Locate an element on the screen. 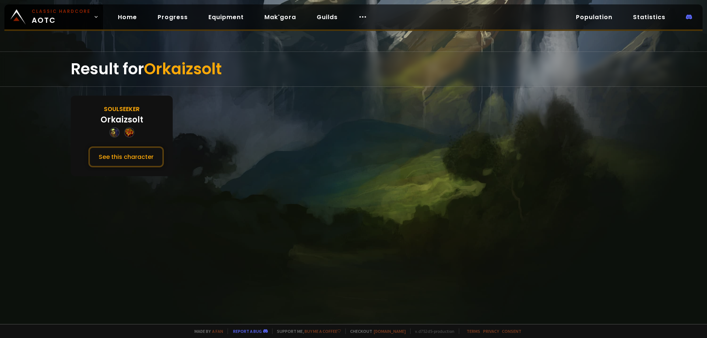 The height and width of the screenshot is (338, 707). a: Mak'gora is located at coordinates (280, 17).